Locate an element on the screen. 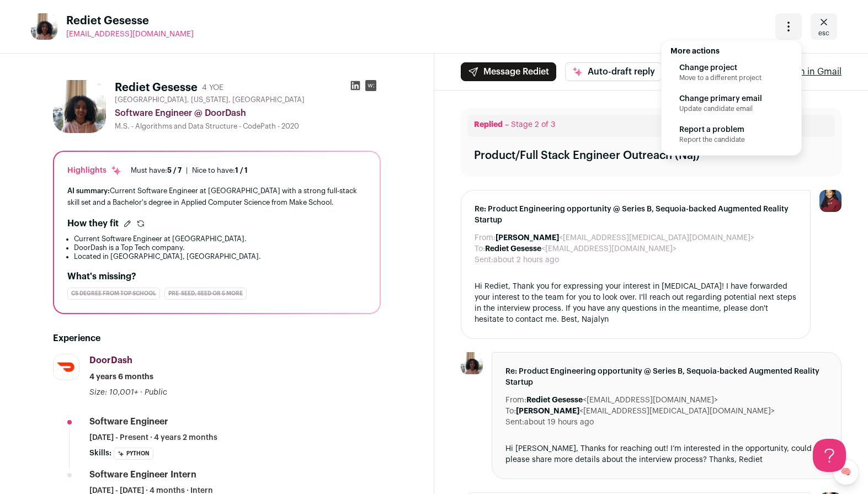 This screenshot has height=494, width=868. h2: How they fit is located at coordinates (92, 223).